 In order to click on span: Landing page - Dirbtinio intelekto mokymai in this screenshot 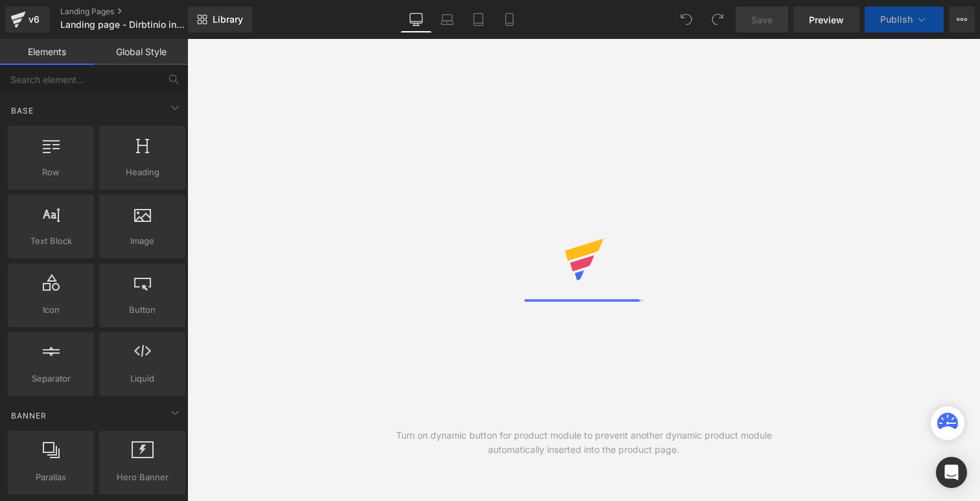, I will do `click(122, 24)`.